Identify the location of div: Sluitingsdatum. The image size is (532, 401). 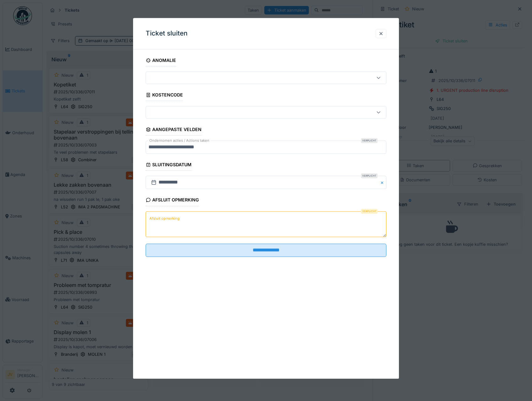
(169, 165).